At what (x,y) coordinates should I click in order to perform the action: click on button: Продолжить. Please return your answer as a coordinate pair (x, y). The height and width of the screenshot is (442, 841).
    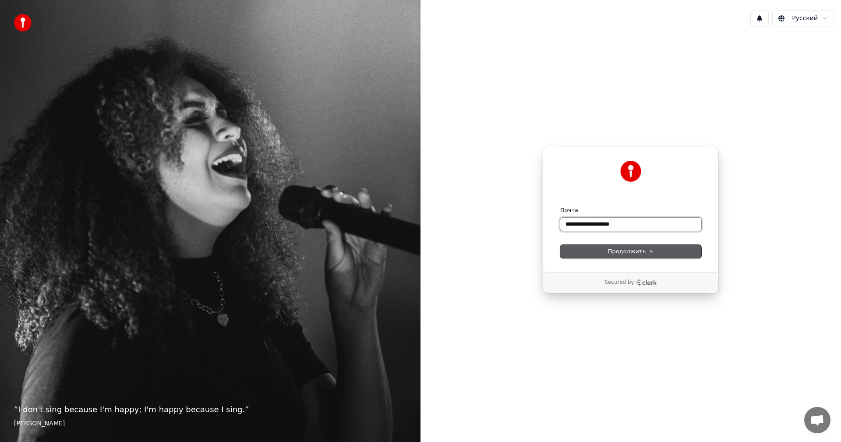
    Looking at the image, I should click on (631, 251).